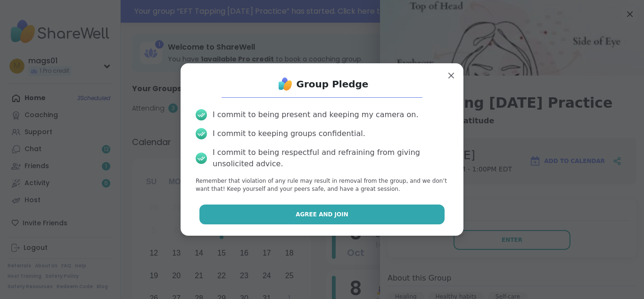 This screenshot has height=299, width=644. What do you see at coordinates (289, 134) in the screenshot?
I see `div: I commit to keeping groups confidential.` at bounding box center [289, 134].